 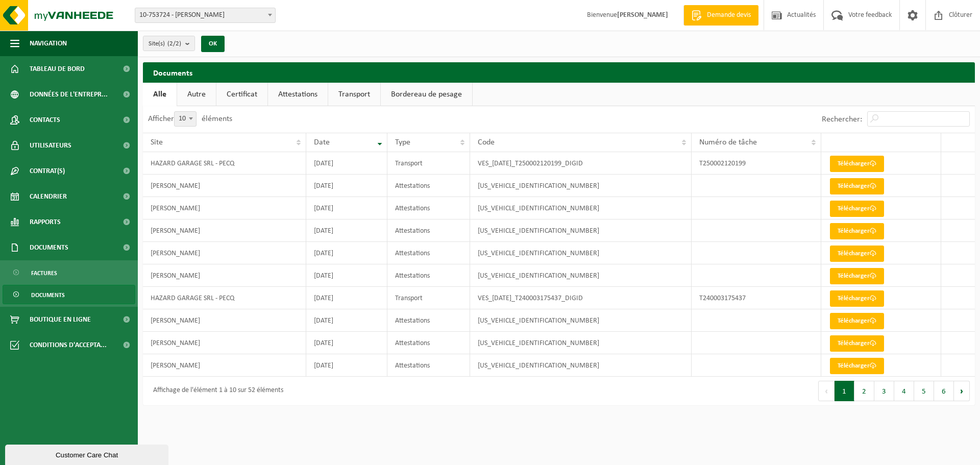 I want to click on h2: Documents, so click(x=559, y=72).